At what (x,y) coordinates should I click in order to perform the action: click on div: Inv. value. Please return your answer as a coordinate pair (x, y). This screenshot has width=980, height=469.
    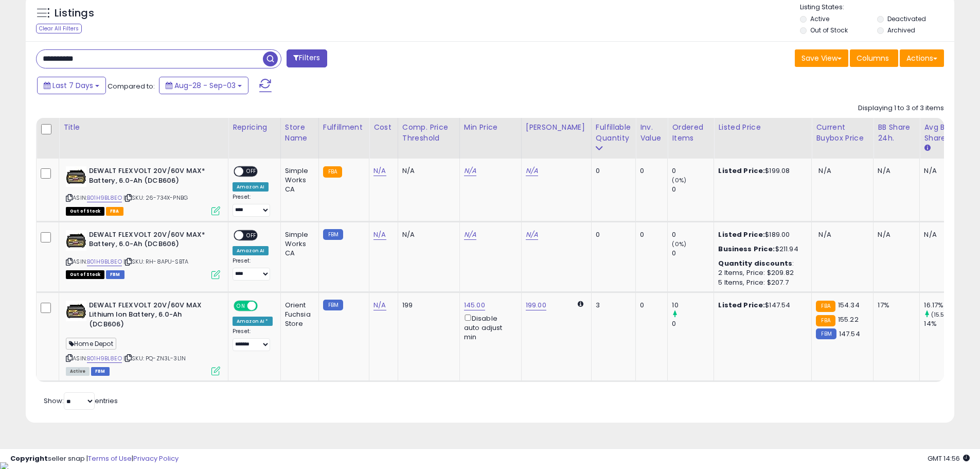
    Looking at the image, I should click on (651, 133).